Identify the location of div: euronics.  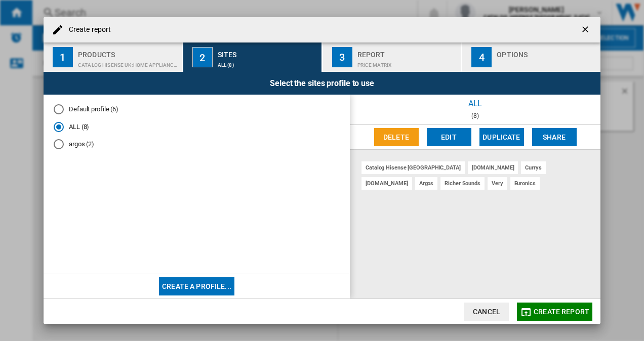
(525, 183).